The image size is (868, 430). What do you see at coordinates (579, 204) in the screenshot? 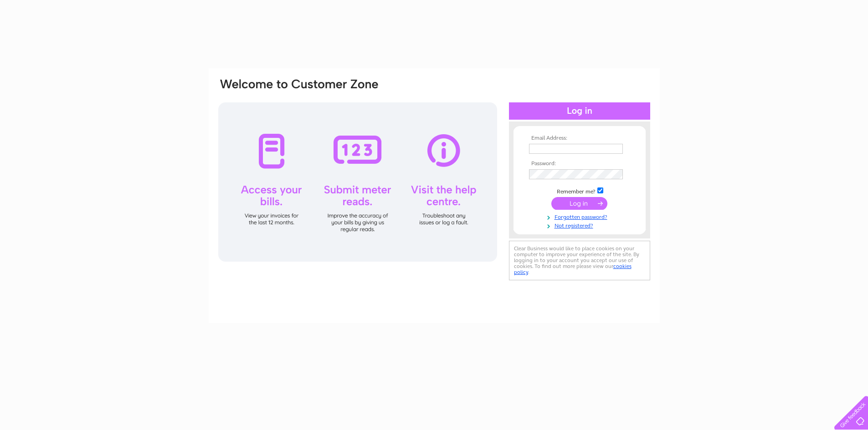
I see `input: Submit` at bounding box center [579, 204].